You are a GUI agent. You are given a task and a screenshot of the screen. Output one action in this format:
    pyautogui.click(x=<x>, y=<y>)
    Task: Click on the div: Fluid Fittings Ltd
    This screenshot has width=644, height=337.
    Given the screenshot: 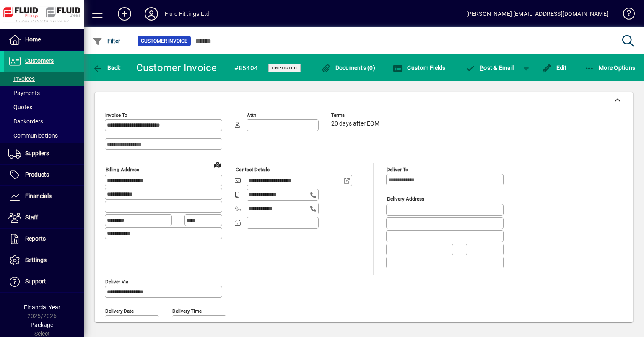 What is the action you would take?
    pyautogui.click(x=187, y=14)
    